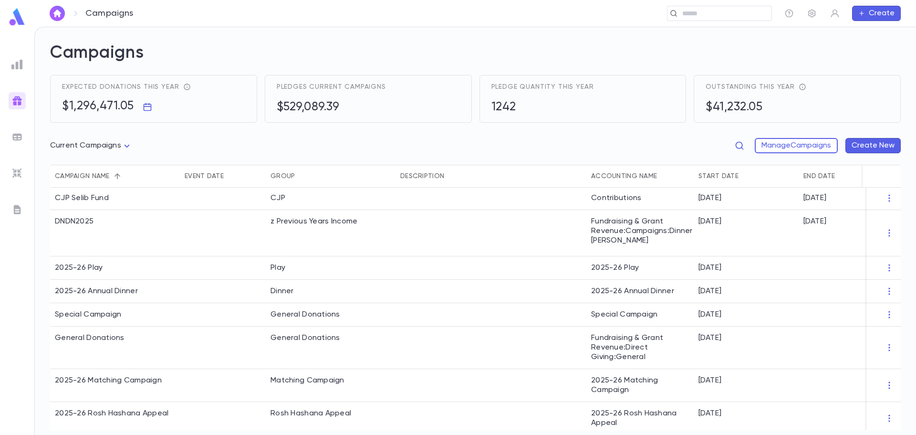 Image resolution: width=916 pixels, height=435 pixels. I want to click on div: CJP, so click(278, 198).